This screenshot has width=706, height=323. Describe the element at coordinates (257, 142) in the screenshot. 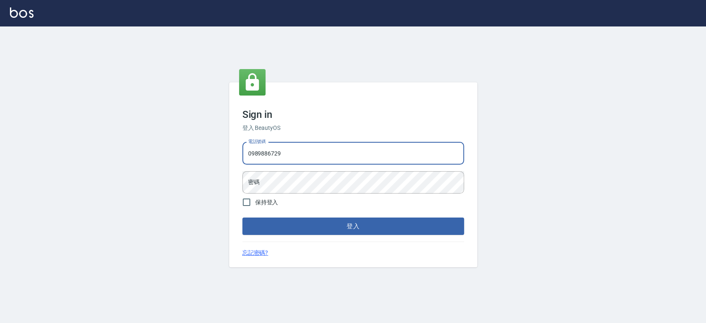

I see `label: 電話號碼` at that location.